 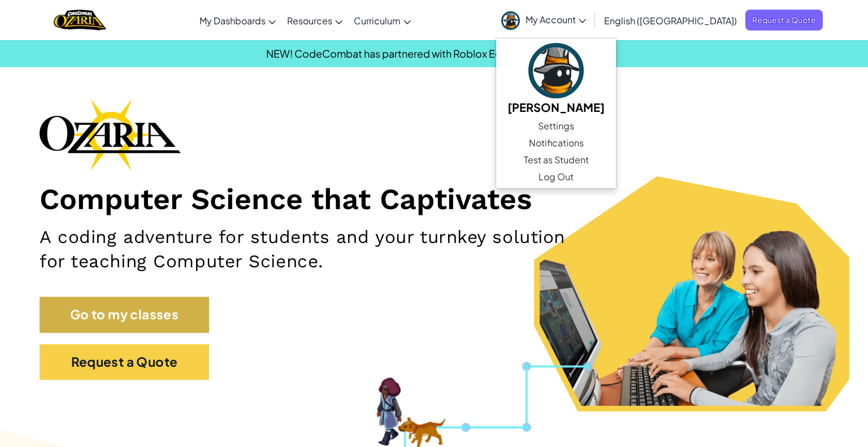 What do you see at coordinates (434, 199) in the screenshot?
I see `h1: Computer Science that Captivates` at bounding box center [434, 199].